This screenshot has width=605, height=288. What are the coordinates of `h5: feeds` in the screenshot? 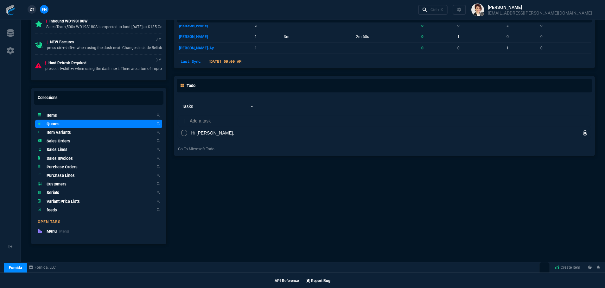 It's located at (52, 210).